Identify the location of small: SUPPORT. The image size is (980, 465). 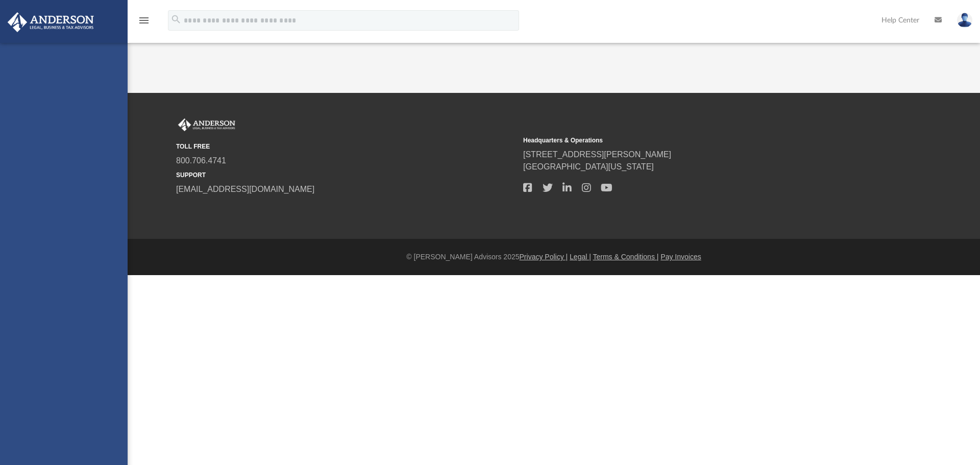
(346, 175).